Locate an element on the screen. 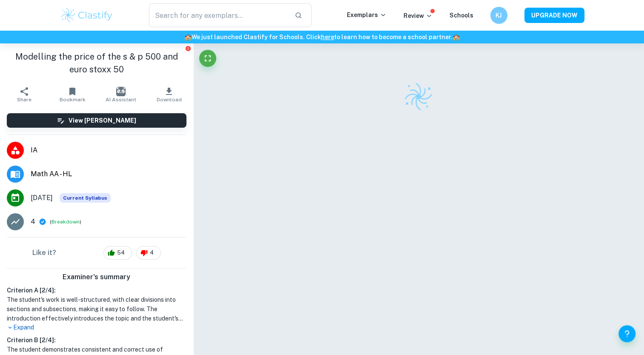 The width and height of the screenshot is (644, 355). button: Breakdown is located at coordinates (65, 221).